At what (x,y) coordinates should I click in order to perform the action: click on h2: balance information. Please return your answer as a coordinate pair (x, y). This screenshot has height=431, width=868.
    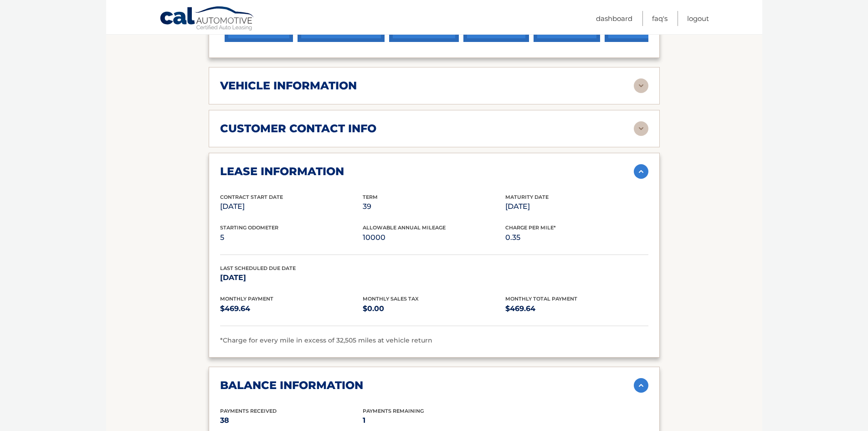
    Looking at the image, I should click on (292, 386).